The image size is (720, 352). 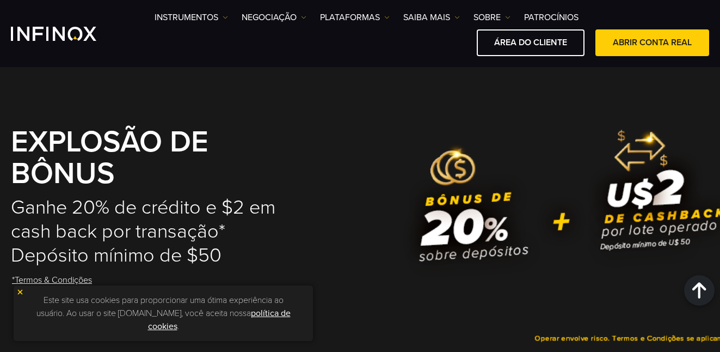 What do you see at coordinates (355, 17) in the screenshot?
I see `a: PLATAFORMAS` at bounding box center [355, 17].